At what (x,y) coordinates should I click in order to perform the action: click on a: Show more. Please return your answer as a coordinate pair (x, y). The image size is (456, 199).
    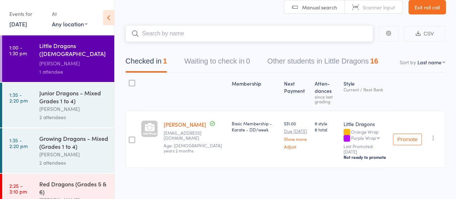
    Looking at the image, I should click on (296, 138).